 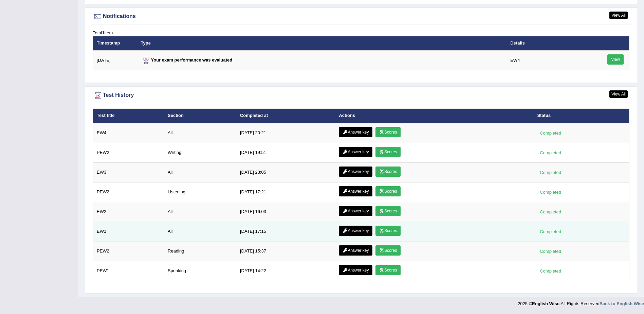 I want to click on th: Completed at, so click(x=286, y=116).